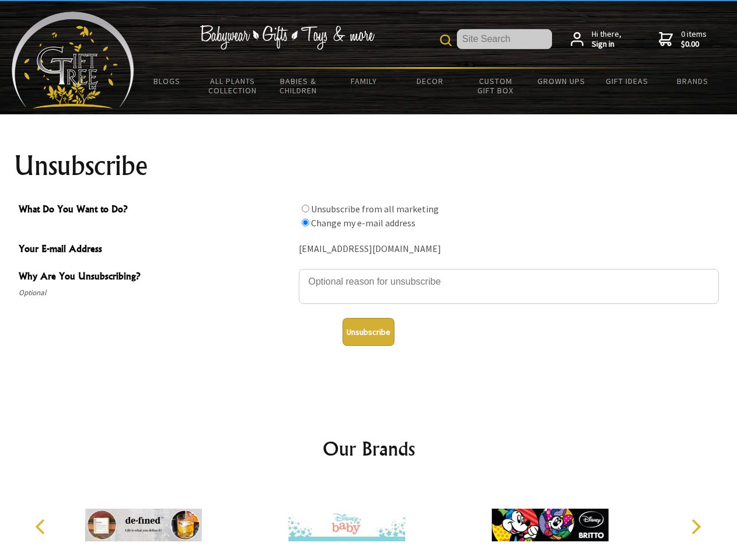 Image resolution: width=737 pixels, height=560 pixels. Describe the element at coordinates (430, 81) in the screenshot. I see `a: Decor` at that location.